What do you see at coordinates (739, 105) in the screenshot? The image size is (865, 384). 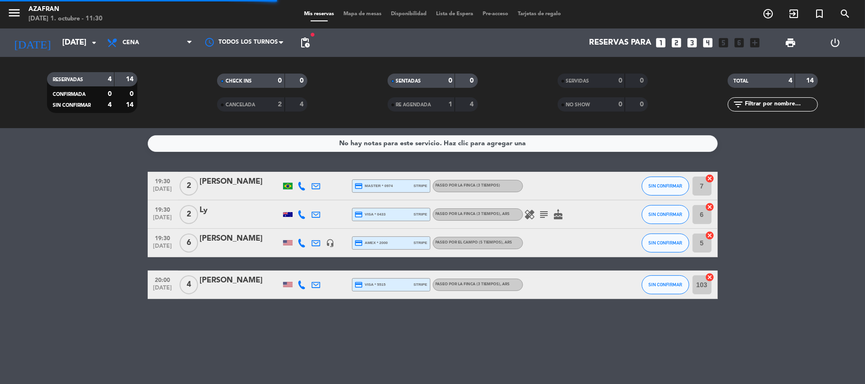 I see `i: filter_list` at bounding box center [739, 105].